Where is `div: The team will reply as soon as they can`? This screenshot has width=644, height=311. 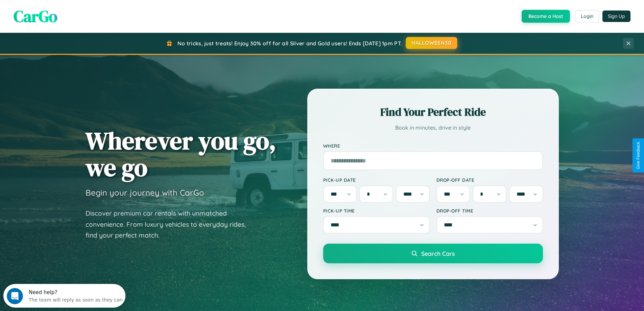 div: The team will reply as soon as they can is located at coordinates (73, 14).